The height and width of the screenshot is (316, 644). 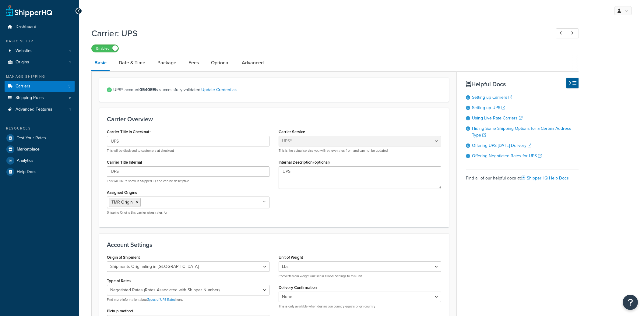 What do you see at coordinates (32, 138) in the screenshot?
I see `span: Test Your Rates` at bounding box center [32, 138].